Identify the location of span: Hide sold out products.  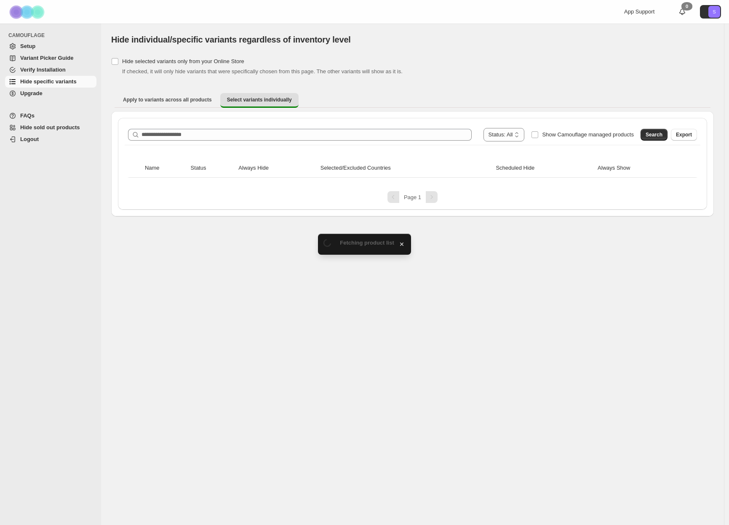
(50, 127).